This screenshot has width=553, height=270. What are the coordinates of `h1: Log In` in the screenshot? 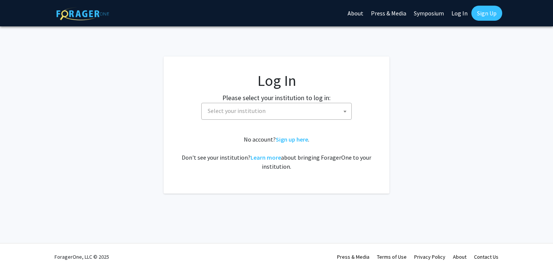 It's located at (276, 80).